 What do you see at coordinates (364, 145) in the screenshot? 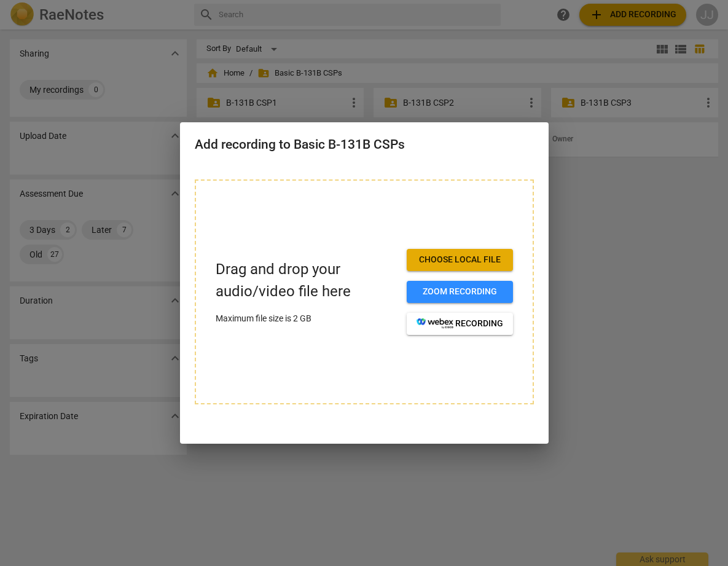
I see `h2: Add recording to Basic B-131B CSPs` at bounding box center [364, 145].